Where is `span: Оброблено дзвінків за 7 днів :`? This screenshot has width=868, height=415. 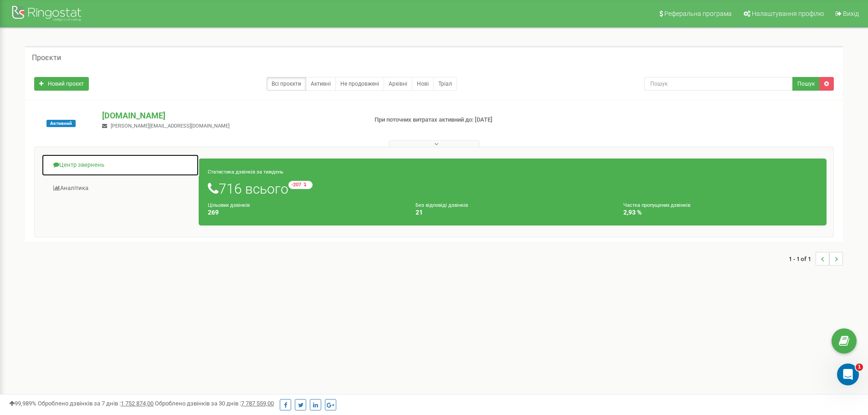 span: Оброблено дзвінків за 7 днів : is located at coordinates (96, 403).